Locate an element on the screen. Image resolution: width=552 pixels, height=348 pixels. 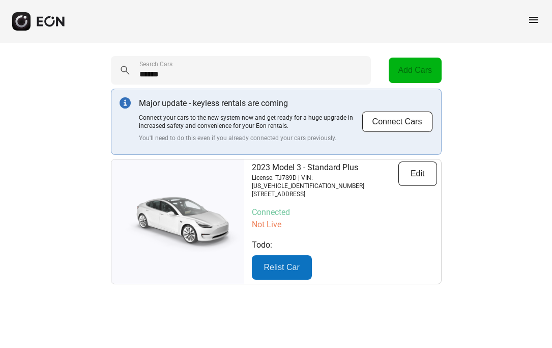
p: 2023 Model 3 - Standard Plus is located at coordinates (325, 167).